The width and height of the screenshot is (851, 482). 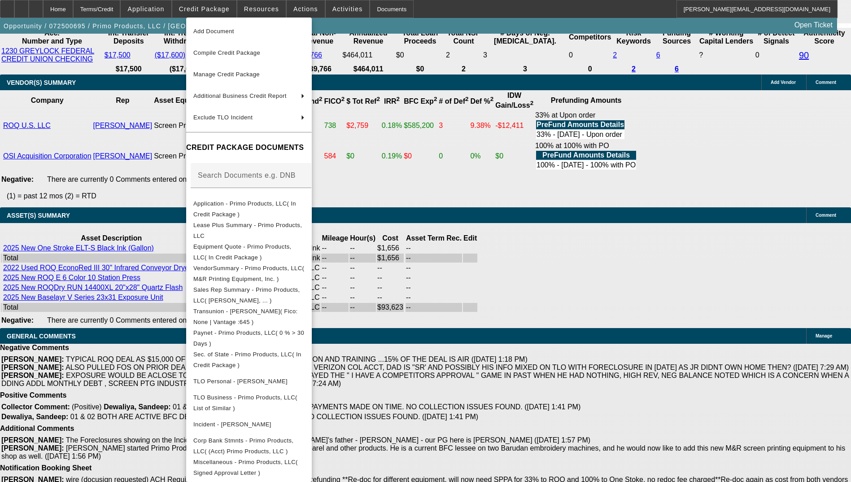 I want to click on span: Application - Primo Products, LLC( In Credit Package ), so click(x=244, y=208).